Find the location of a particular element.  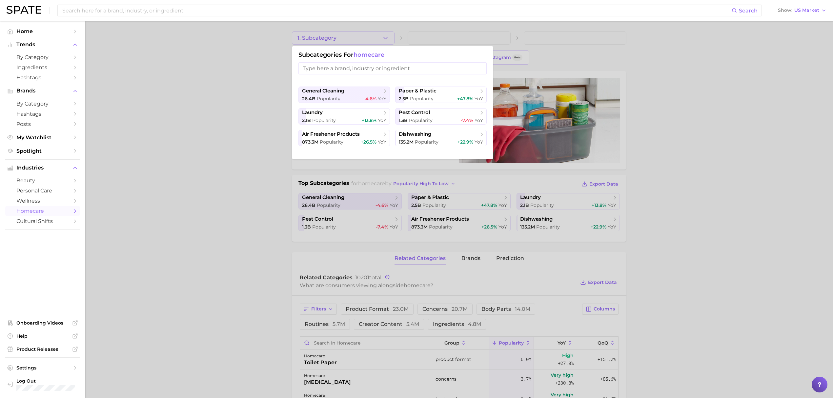

span: Brands is located at coordinates (43, 91).